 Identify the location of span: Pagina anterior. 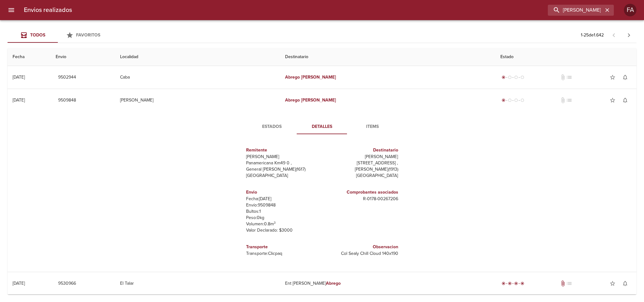
(614, 35).